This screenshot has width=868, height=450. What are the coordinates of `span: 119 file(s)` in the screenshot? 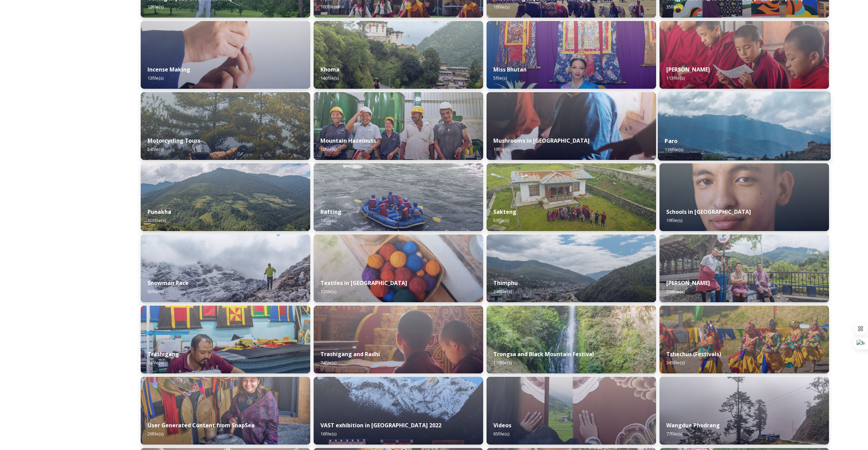 It's located at (502, 363).